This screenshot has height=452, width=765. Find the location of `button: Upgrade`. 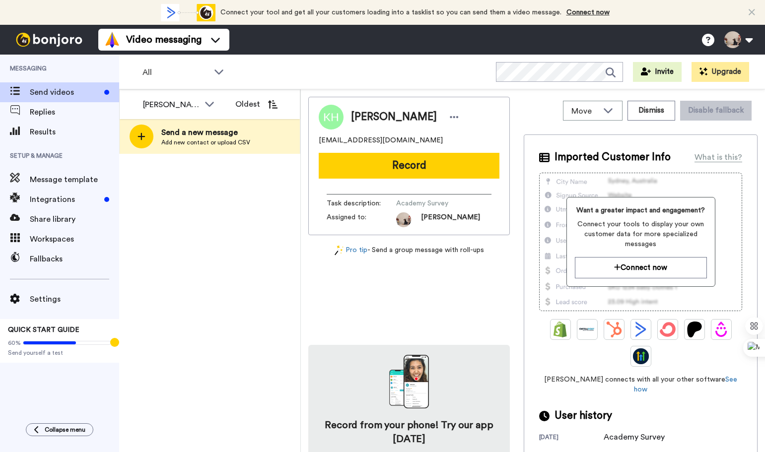

button: Upgrade is located at coordinates (720, 72).